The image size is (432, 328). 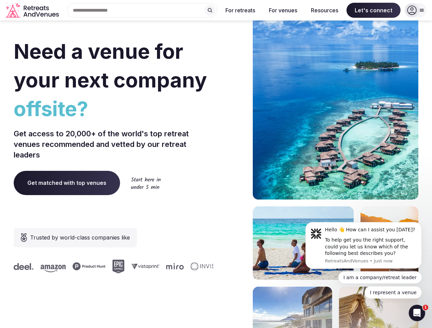 What do you see at coordinates (76, 26) in the screenshot?
I see `div: Message content` at bounding box center [76, 26].